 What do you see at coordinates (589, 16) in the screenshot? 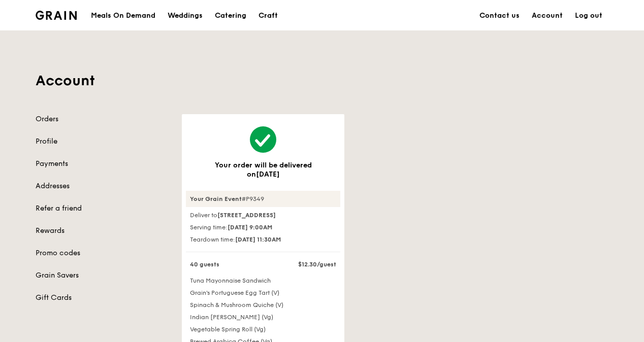
I see `a: Log out` at bounding box center [589, 16].